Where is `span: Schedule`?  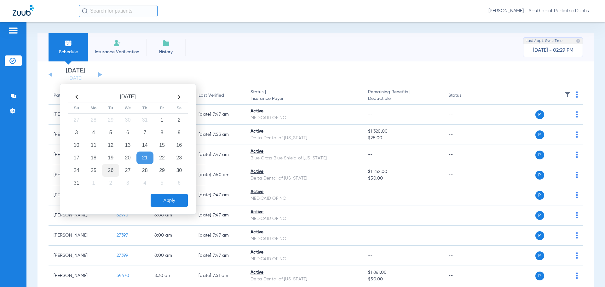
span: Schedule is located at coordinates (68, 52).